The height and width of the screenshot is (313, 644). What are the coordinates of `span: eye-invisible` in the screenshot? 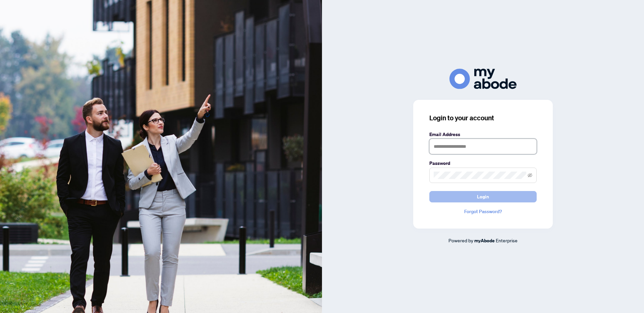 It's located at (530, 176).